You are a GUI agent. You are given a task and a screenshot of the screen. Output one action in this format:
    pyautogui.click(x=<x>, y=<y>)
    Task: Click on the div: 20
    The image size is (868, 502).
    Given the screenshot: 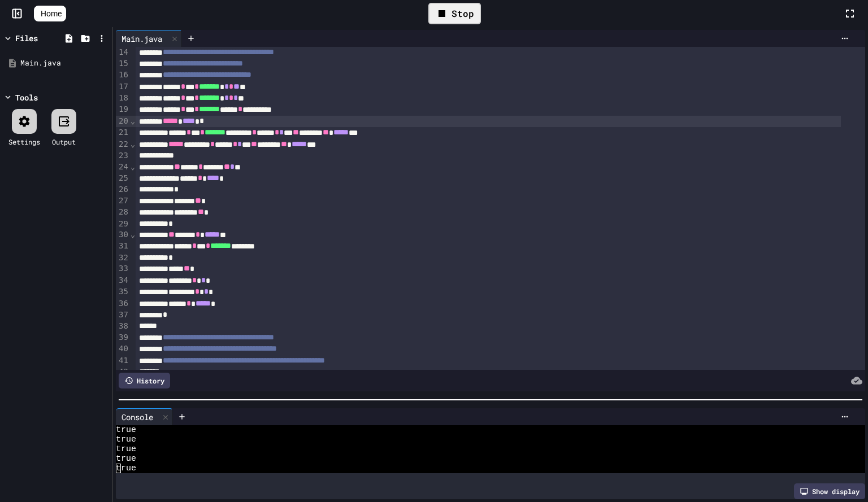 What is the action you would take?
    pyautogui.click(x=123, y=122)
    